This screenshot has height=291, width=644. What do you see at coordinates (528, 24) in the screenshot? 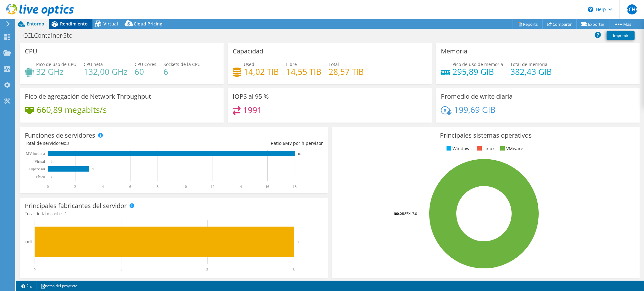
I see `a: Reports` at bounding box center [528, 24].